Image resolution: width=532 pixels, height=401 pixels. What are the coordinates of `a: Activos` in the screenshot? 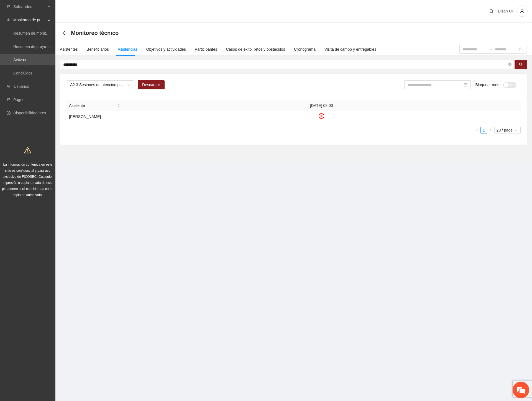 It's located at (19, 60).